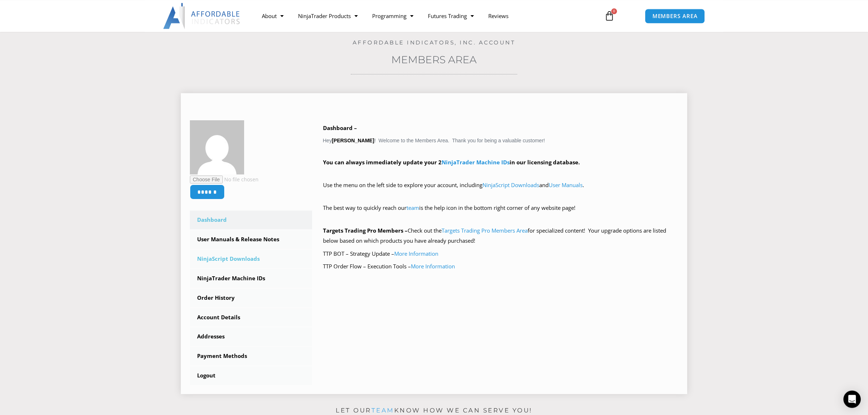 The image size is (868, 415). Describe the element at coordinates (251, 298) in the screenshot. I see `nav: Account pages` at that location.